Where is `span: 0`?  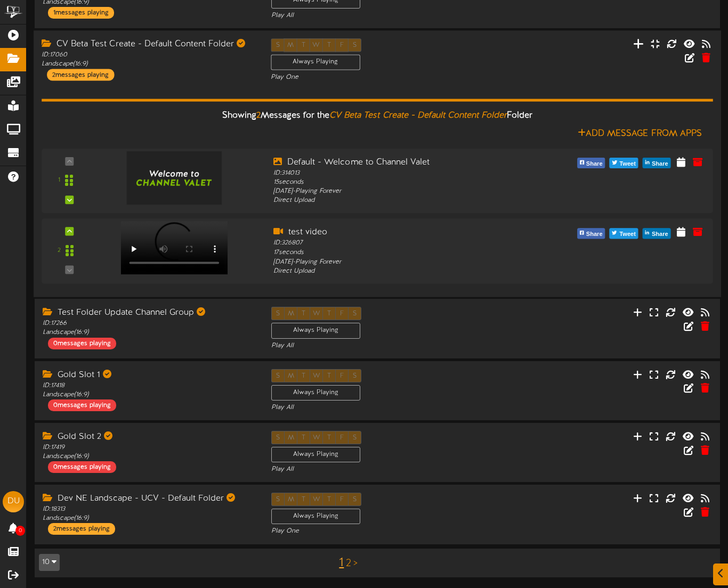
span: 0 is located at coordinates (20, 531).